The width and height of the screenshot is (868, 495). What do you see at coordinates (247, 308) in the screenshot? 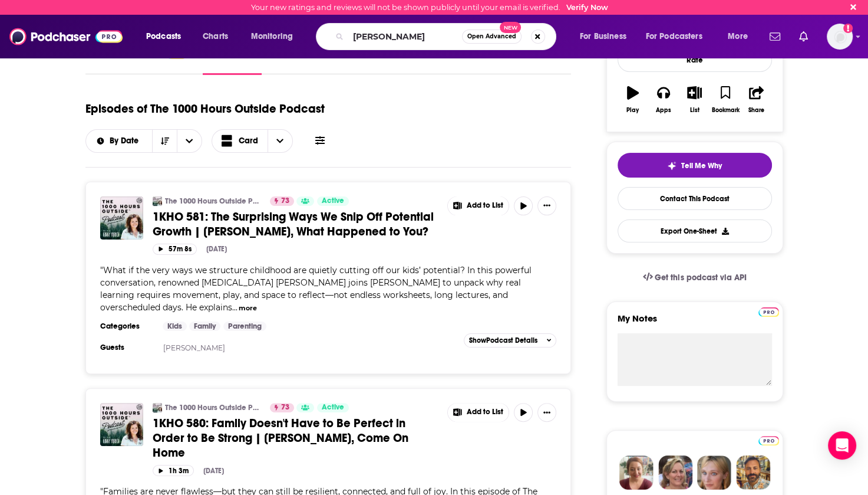
I see `button: more` at bounding box center [247, 308].